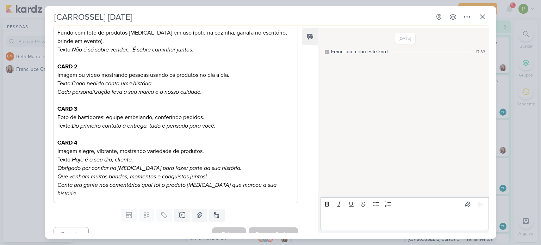 The height and width of the screenshot is (245, 541). I want to click on i: Cada personalização leva a sua marca e o nosso cuidado., so click(130, 92).